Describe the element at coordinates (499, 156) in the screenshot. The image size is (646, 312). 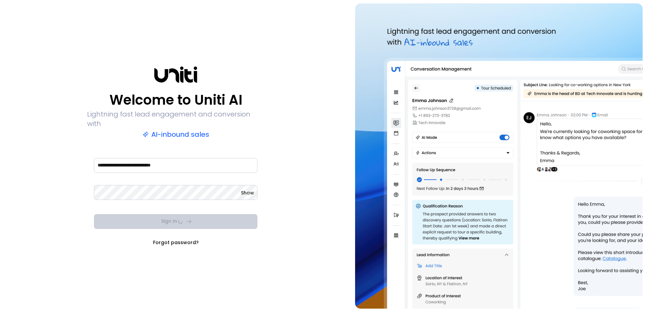
I see `img: auth-hero.png` at that location.